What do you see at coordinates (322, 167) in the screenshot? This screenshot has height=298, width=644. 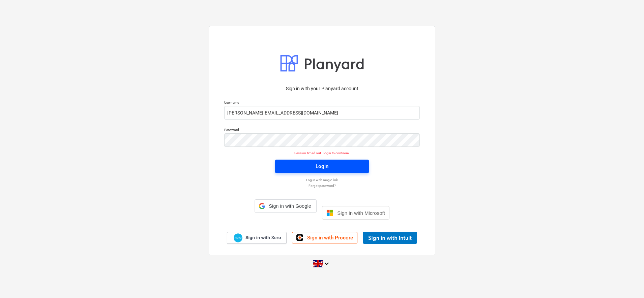 I see `button: Login` at bounding box center [322, 167].